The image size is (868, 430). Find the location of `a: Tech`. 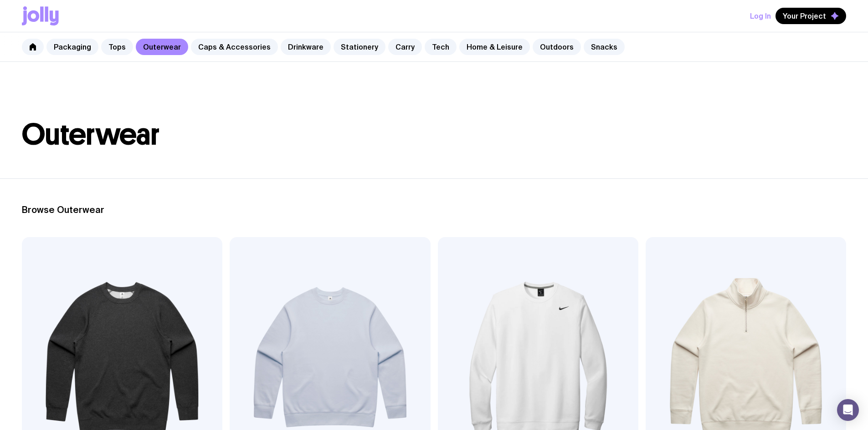

a: Tech is located at coordinates (441, 47).